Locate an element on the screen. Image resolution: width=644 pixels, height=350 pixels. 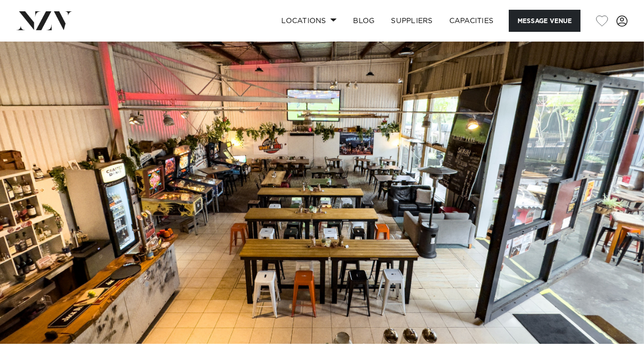
img: nzv-logo.png is located at coordinates (44, 20).